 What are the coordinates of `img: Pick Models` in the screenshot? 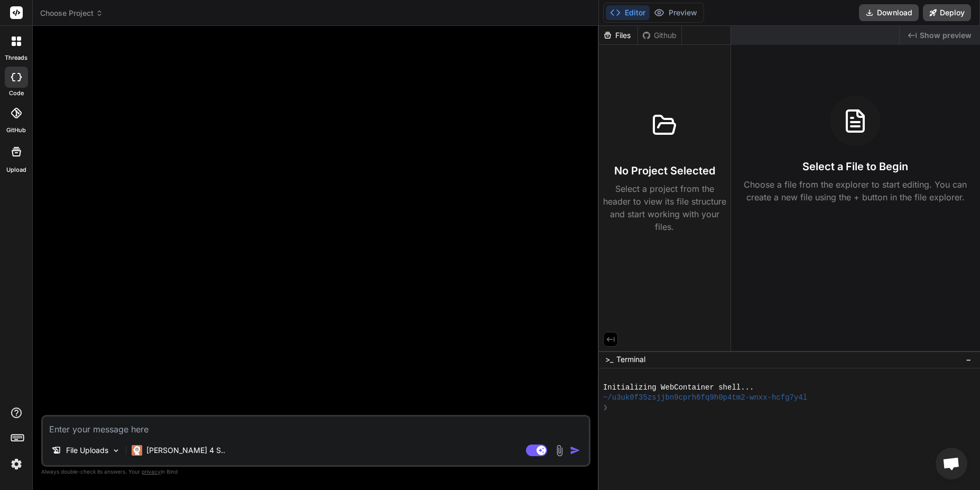 It's located at (115, 450).